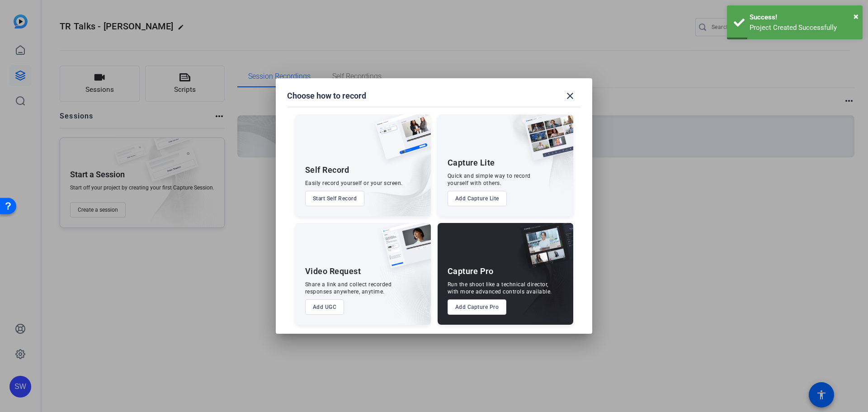 Image resolution: width=868 pixels, height=412 pixels. I want to click on div: Easily record yourself or your screen., so click(354, 183).